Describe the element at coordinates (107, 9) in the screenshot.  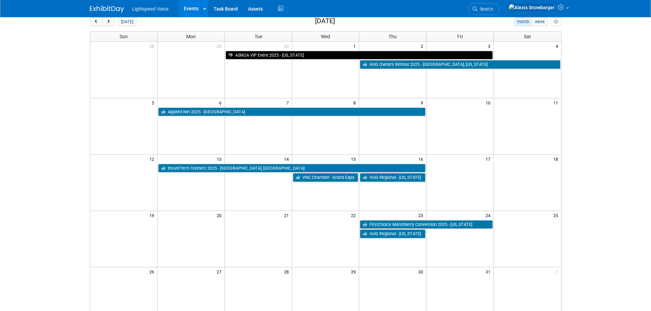
I see `img: ExhibitDay` at that location.